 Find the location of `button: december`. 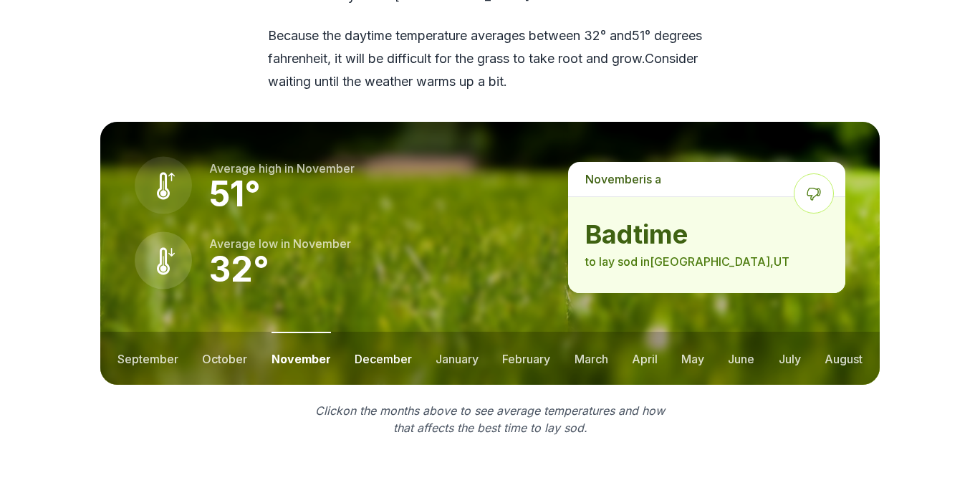

button: december is located at coordinates (383, 358).